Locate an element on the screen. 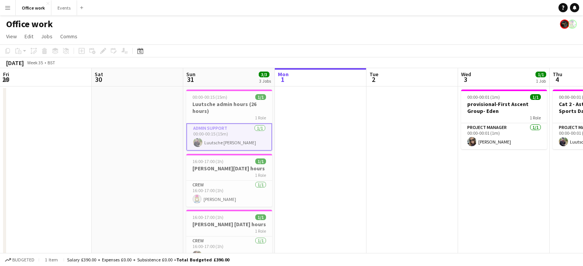 This screenshot has width=583, height=266. span: Total Budgeted £390.00 is located at coordinates (203, 260).